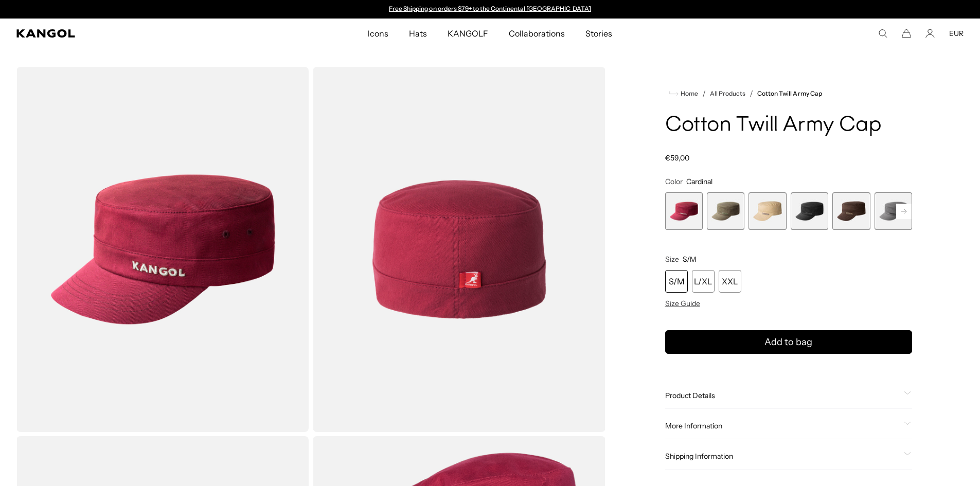 Image resolution: width=980 pixels, height=486 pixels. Describe the element at coordinates (727, 94) in the screenshot. I see `a: All Products` at that location.